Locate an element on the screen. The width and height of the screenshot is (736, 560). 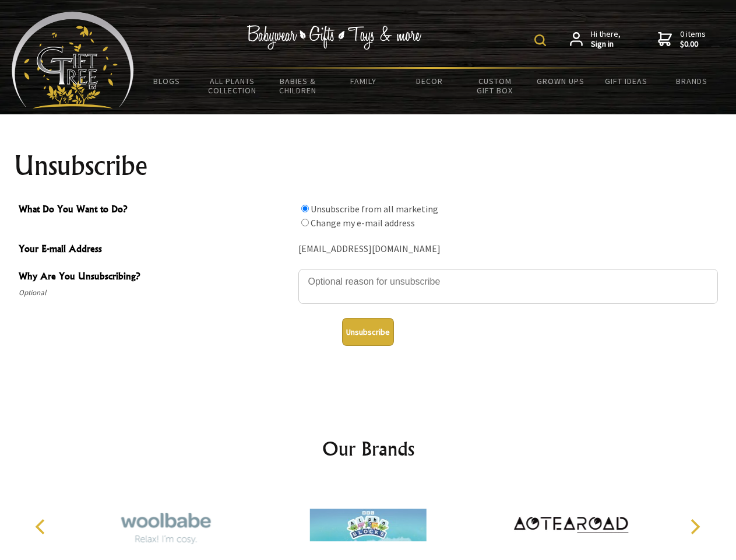
span: Optional is located at coordinates (156, 293).